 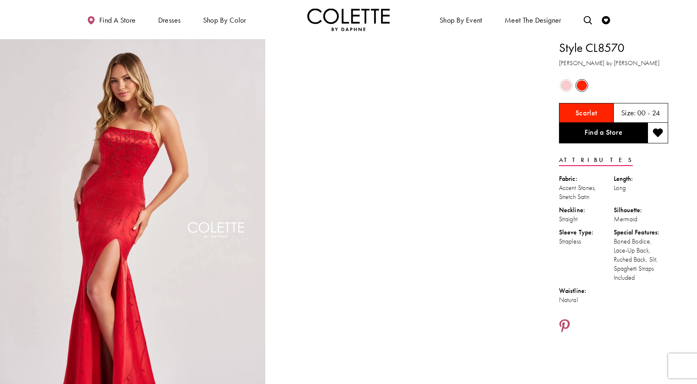 What do you see at coordinates (586, 179) in the screenshot?
I see `div: Fabric:` at bounding box center [586, 179].